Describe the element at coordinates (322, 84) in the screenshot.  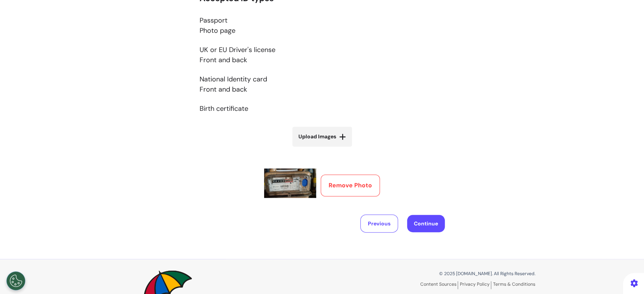
I see `p: National Identity card Front and back` at that location.